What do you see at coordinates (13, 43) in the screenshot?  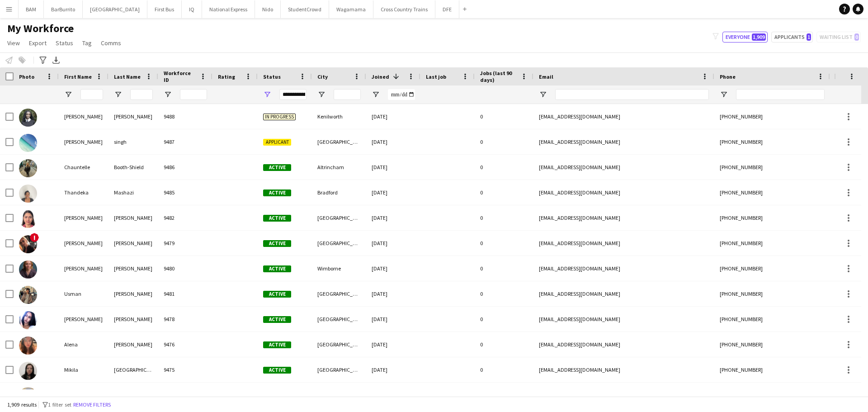 I see `a: View` at bounding box center [13, 43].